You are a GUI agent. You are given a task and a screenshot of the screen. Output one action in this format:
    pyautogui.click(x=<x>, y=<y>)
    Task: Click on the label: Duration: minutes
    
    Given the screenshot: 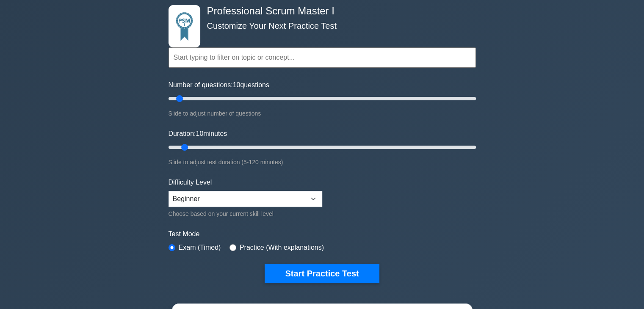 What is the action you would take?
    pyautogui.click(x=197, y=133)
    